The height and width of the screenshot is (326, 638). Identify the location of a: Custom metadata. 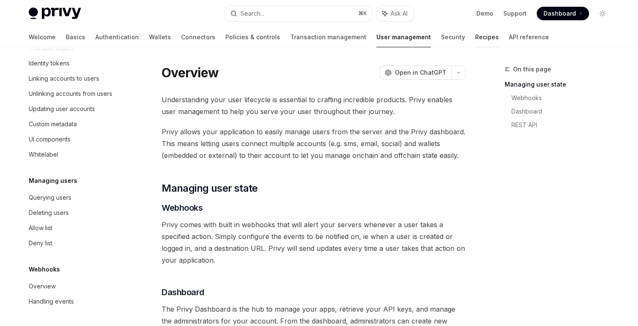
(76, 124).